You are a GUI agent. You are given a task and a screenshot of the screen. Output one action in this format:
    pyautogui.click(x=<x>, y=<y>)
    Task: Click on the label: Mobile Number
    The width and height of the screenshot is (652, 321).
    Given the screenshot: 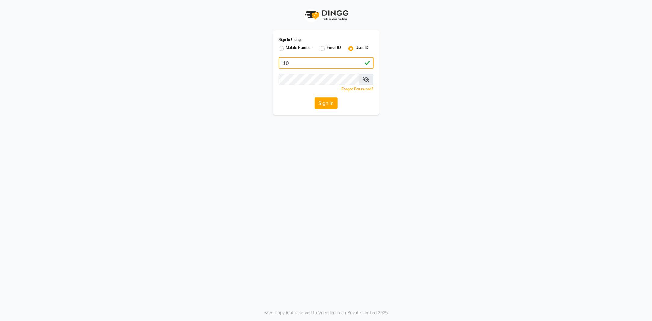 What is the action you would take?
    pyautogui.click(x=299, y=49)
    